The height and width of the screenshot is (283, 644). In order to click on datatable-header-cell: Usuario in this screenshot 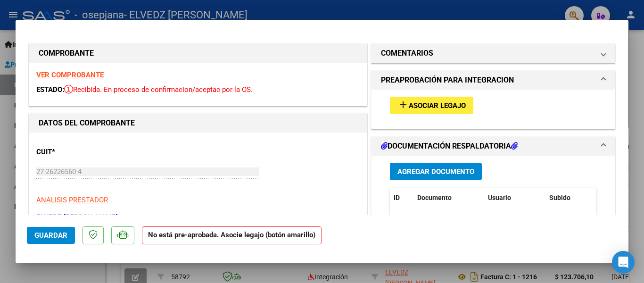, I will do `click(515, 198)`.